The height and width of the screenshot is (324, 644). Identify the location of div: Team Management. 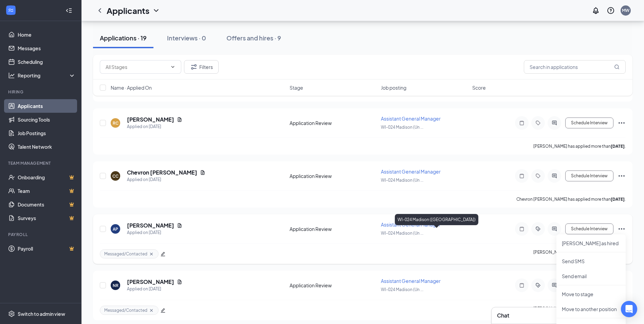
(41, 163).